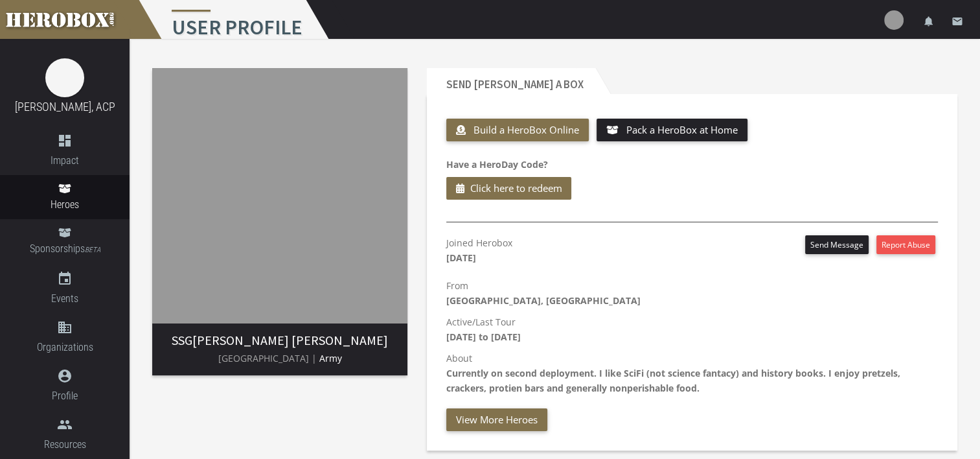  What do you see at coordinates (691, 292) in the screenshot?
I see `p: From` at bounding box center [691, 292].